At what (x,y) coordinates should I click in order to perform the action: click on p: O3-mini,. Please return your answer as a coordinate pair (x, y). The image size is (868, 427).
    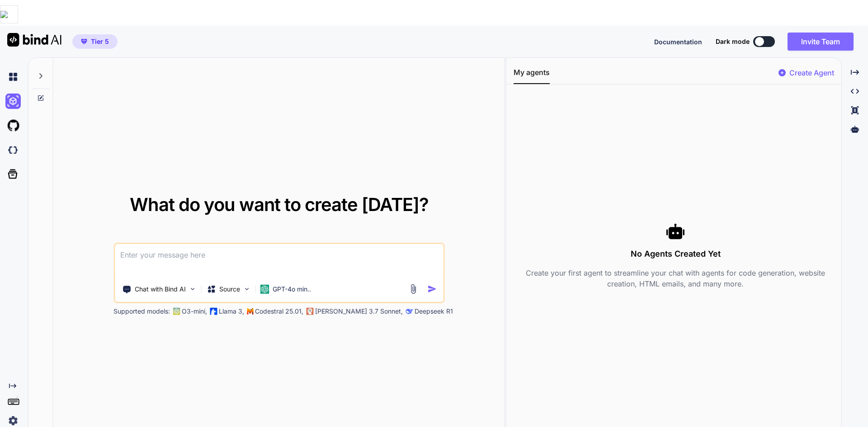
    Looking at the image, I should click on (194, 312).